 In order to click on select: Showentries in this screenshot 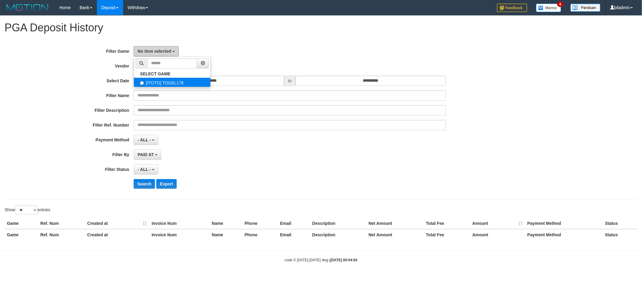, I will do `click(26, 210)`.